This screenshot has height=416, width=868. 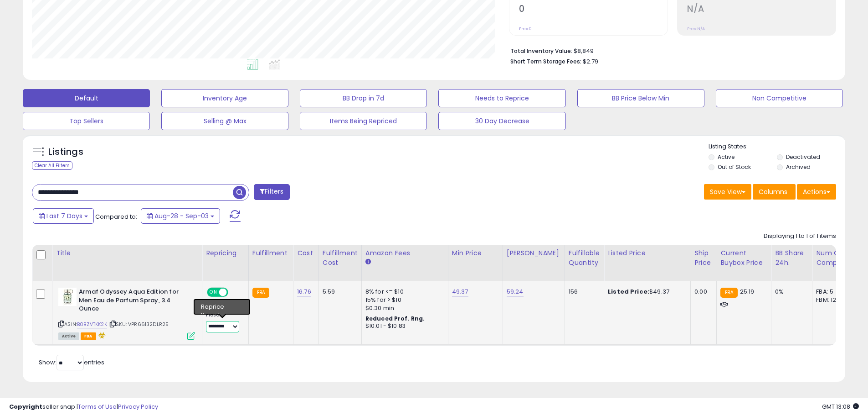 I want to click on div: $49.37, so click(x=646, y=291).